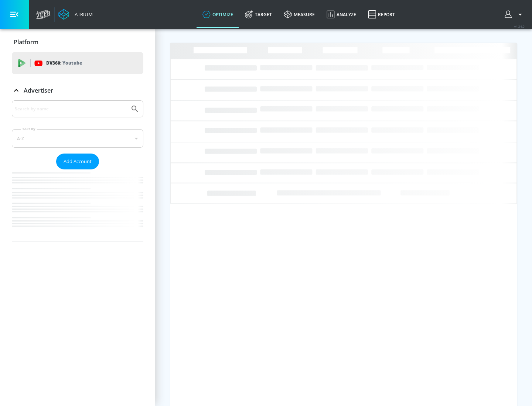  I want to click on div: A-Z, so click(77, 139).